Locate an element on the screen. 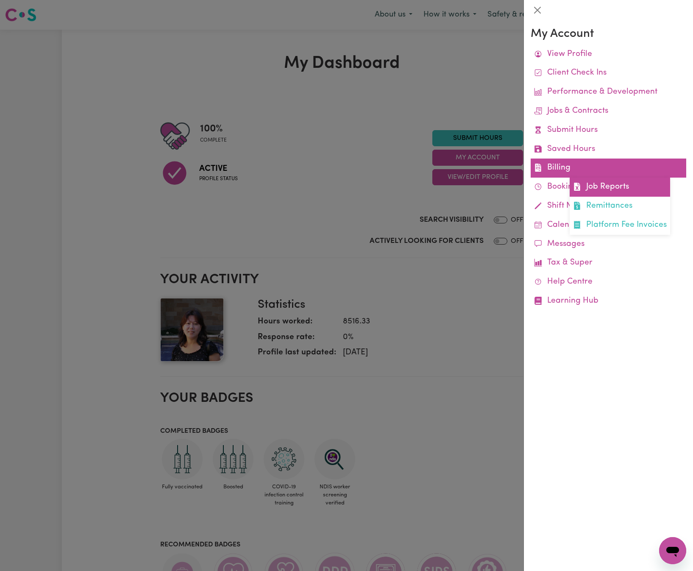 The width and height of the screenshot is (693, 571). a: Saved Hours is located at coordinates (608, 149).